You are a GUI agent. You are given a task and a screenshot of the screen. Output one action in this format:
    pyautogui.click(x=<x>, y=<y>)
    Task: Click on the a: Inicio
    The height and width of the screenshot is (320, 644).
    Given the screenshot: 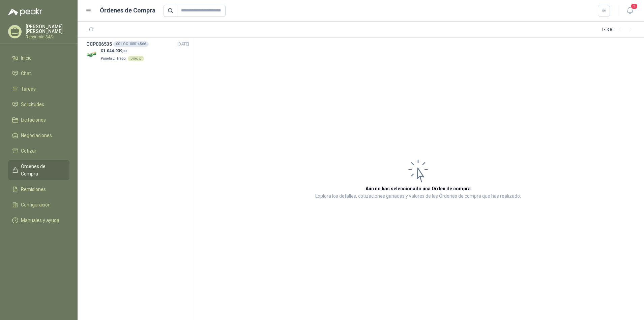 What is the action you would take?
    pyautogui.click(x=39, y=58)
    